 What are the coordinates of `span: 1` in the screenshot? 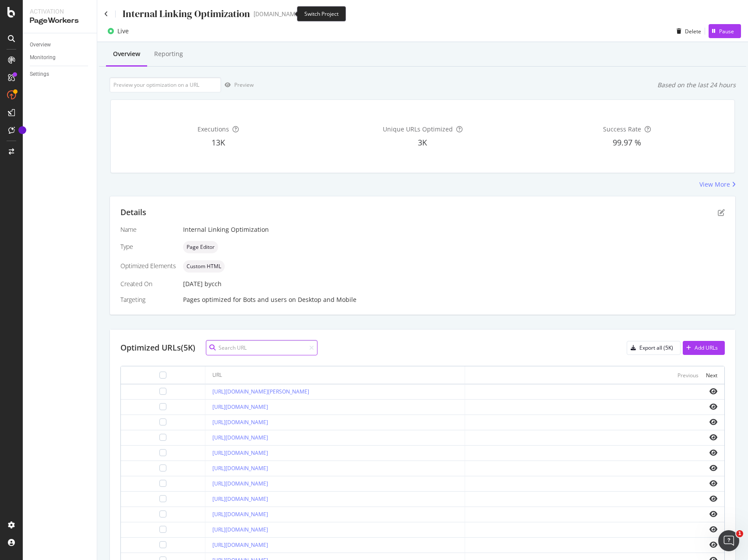 It's located at (740, 534).